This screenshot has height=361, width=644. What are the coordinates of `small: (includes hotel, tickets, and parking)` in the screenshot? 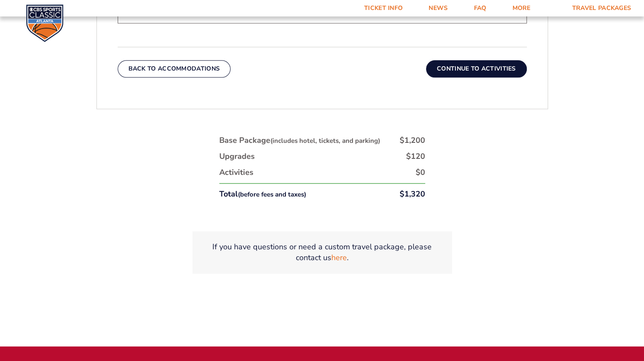 It's located at (325, 141).